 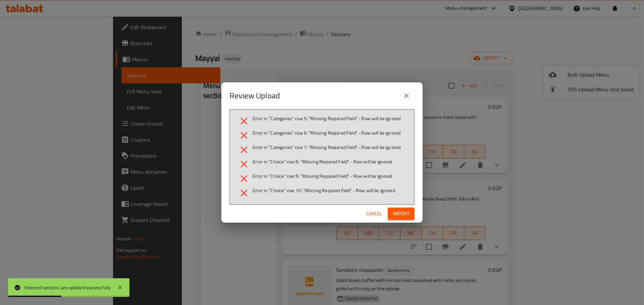 What do you see at coordinates (326, 147) in the screenshot?
I see `span: Error in "Categories" row 7: "Missing Required Field" - Row will be ignored` at bounding box center [326, 147].